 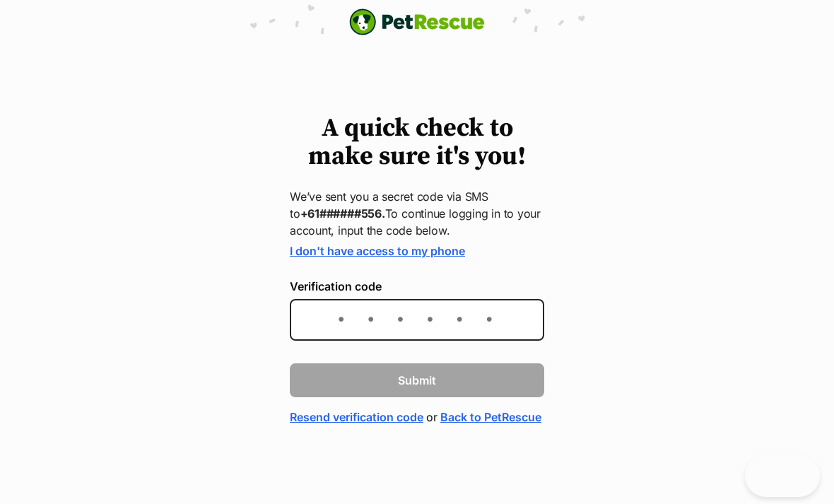 I want to click on p: We’ve sent you a secret code via SMS to To continue logging in to your account, input the code be..., so click(x=417, y=213).